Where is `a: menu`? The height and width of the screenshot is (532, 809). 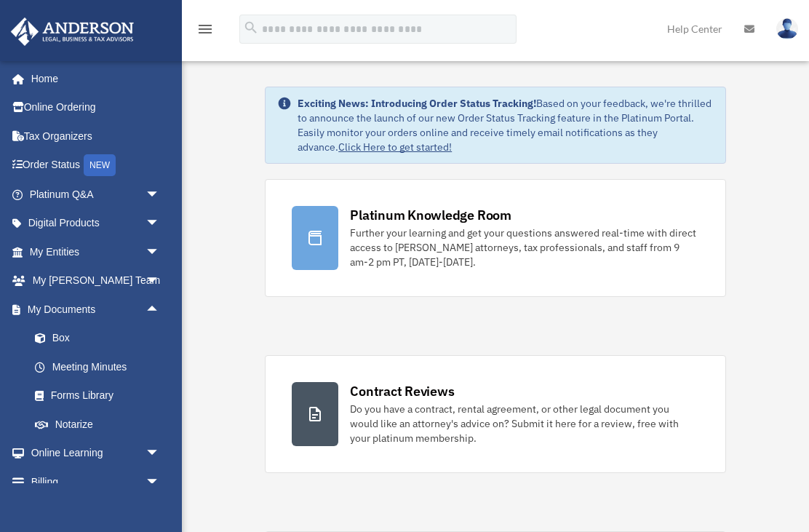
a: menu is located at coordinates (205, 31).